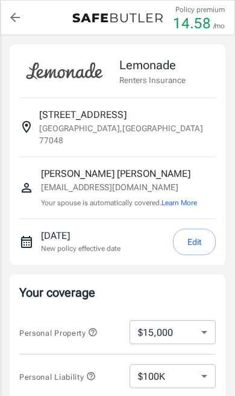 The width and height of the screenshot is (235, 396). I want to click on p: Renters Insurance, so click(152, 80).